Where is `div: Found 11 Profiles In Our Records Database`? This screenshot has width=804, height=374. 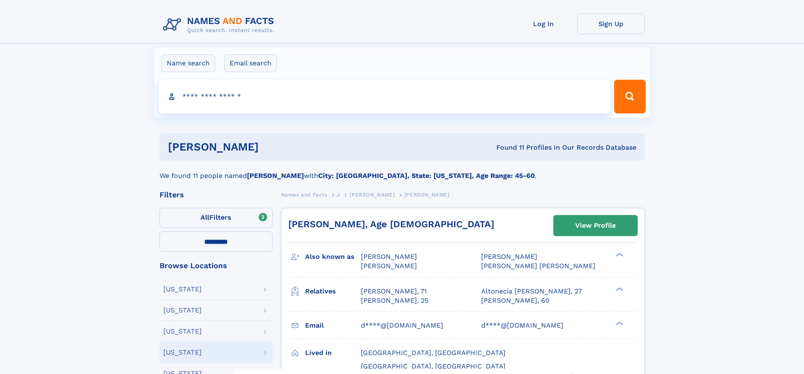 div: Found 11 Profiles In Our Records Database is located at coordinates (507, 148).